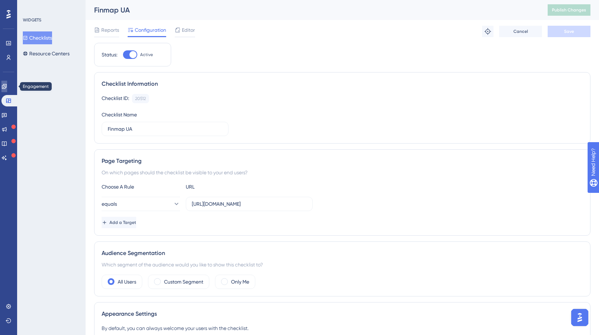  What do you see at coordinates (123, 222) in the screenshot?
I see `span: Add a Target` at bounding box center [123, 222].